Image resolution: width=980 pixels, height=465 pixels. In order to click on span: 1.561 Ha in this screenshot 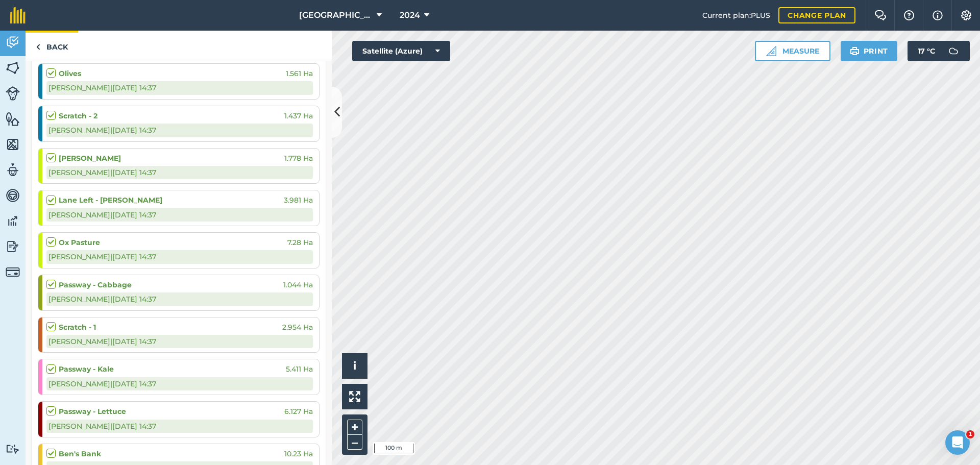, I will do `click(299, 74)`.